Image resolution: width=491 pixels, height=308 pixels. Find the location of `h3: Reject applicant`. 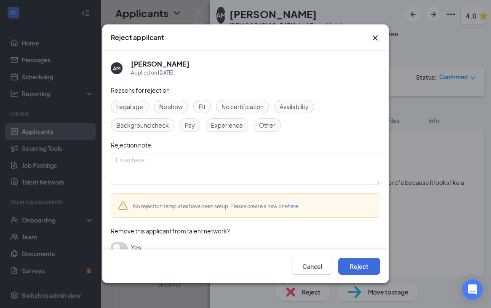

h3: Reject applicant is located at coordinates (137, 38).